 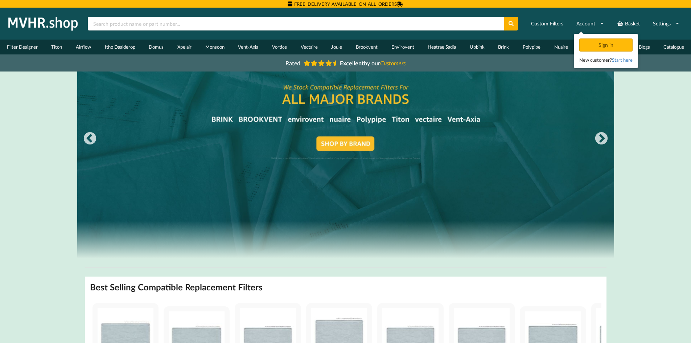 I want to click on h2: Best Selling Compatible Replacement Filters, so click(x=176, y=287).